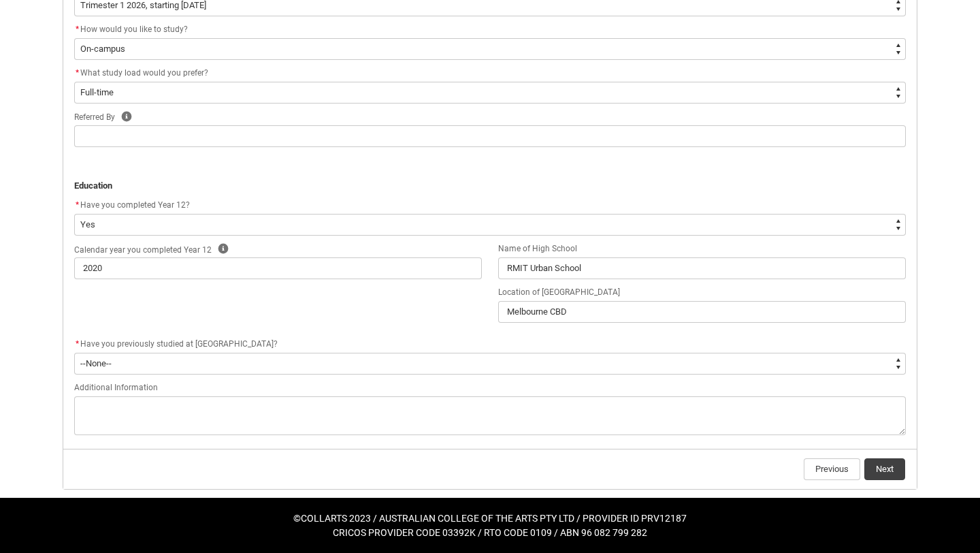 This screenshot has width=980, height=553. I want to click on button: Next, so click(885, 469).